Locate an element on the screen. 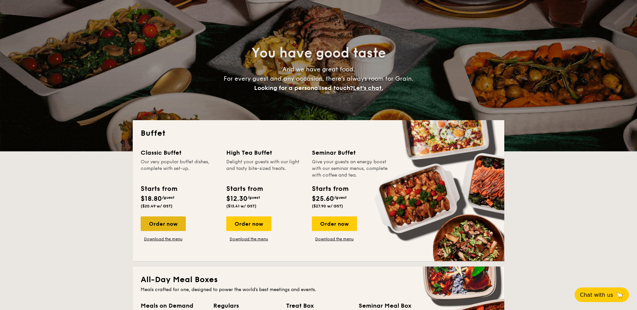 The width and height of the screenshot is (637, 310). div: Give your guests an energy boost with our seminar menus, complete with coffee and tea. is located at coordinates (351, 169).